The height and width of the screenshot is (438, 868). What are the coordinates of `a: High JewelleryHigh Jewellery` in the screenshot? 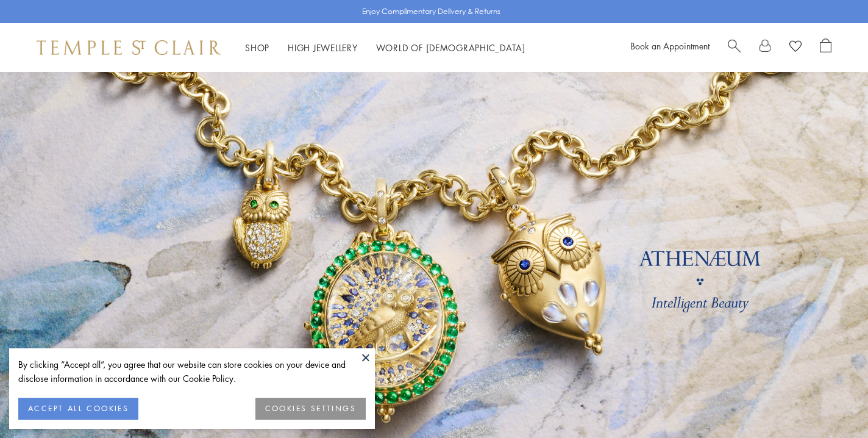 It's located at (323, 48).